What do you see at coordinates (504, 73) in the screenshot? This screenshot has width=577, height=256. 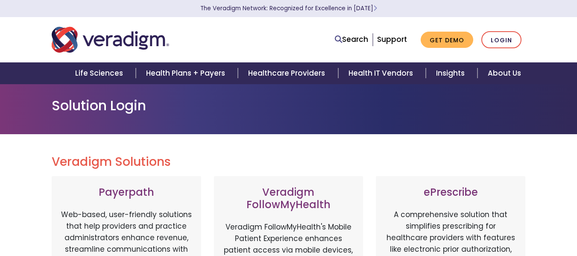 I see `a: About Us` at bounding box center [504, 73].